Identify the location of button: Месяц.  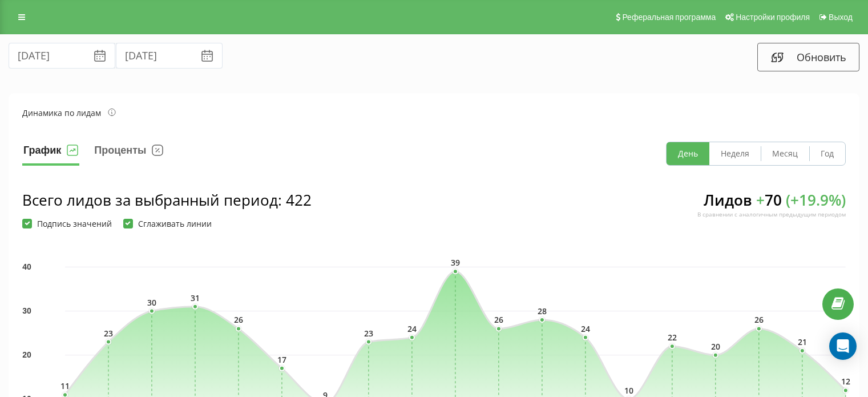
(785, 154).